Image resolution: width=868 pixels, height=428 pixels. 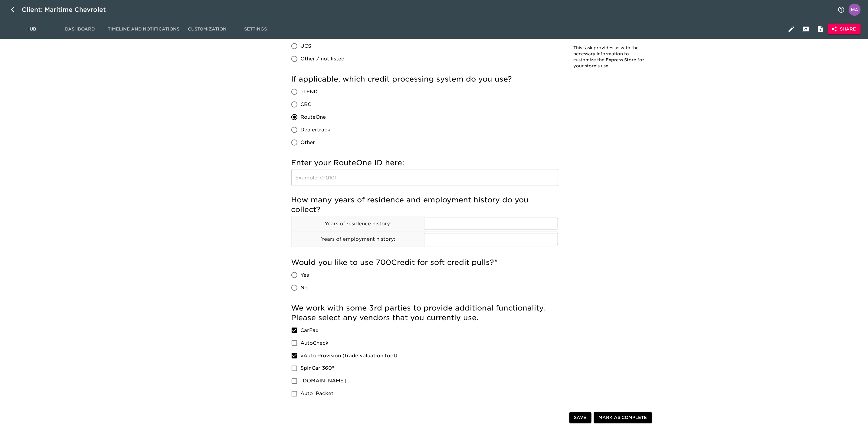 What do you see at coordinates (68, 10) in the screenshot?
I see `div: Client: Maritime Chevrolet` at bounding box center [68, 10].